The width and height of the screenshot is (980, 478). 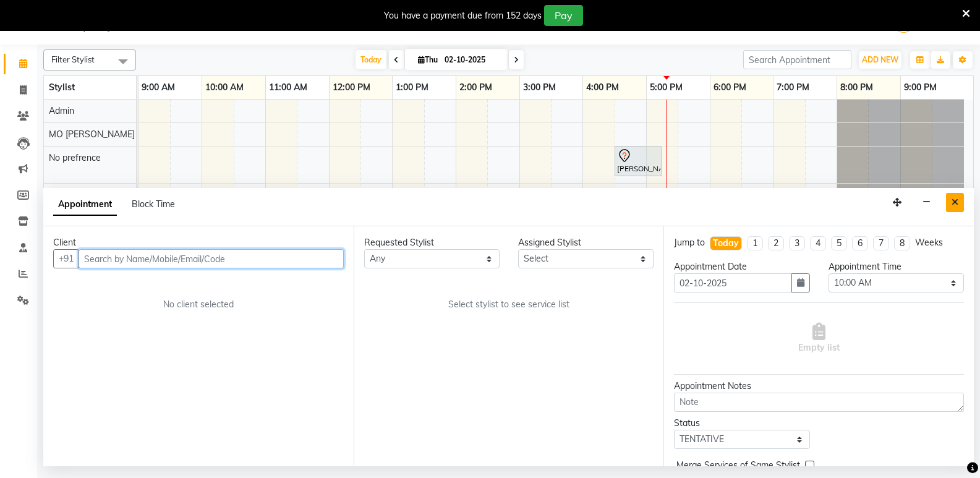 I want to click on a: 9:00 PM, so click(x=920, y=87).